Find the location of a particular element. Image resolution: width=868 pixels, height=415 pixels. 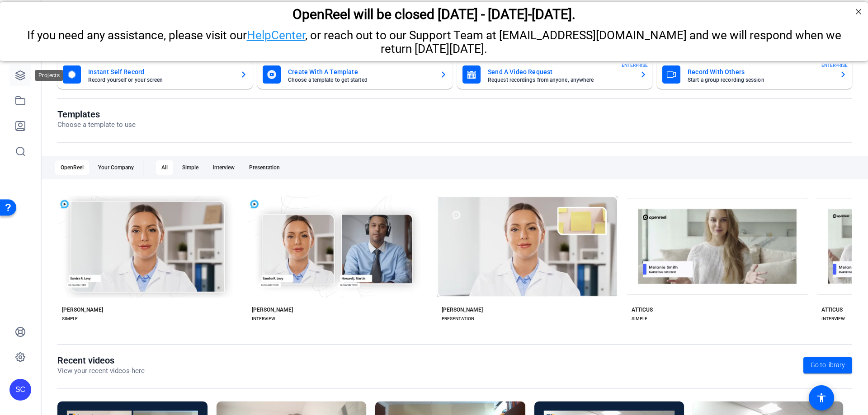

div: Presentation is located at coordinates (264, 167).